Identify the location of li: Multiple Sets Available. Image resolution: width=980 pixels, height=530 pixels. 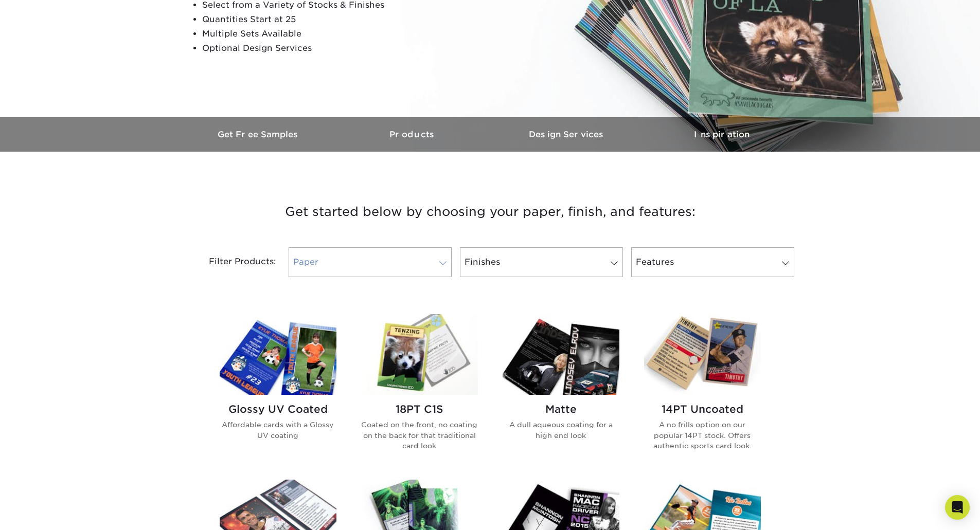
(327, 34).